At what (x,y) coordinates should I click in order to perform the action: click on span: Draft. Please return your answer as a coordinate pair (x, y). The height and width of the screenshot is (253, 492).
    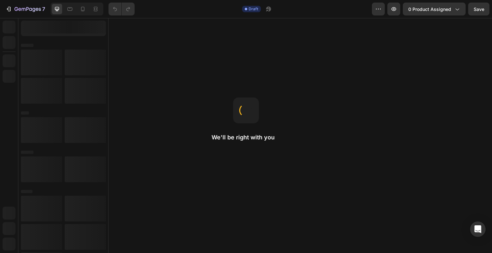
    Looking at the image, I should click on (253, 9).